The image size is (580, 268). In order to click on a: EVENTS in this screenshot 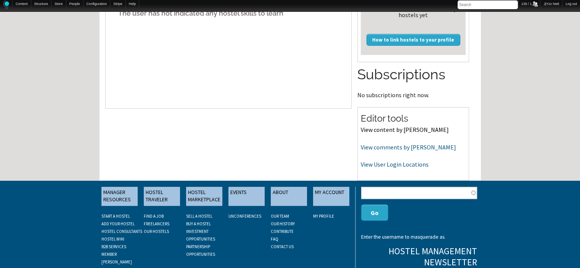, I will do `click(246, 196)`.